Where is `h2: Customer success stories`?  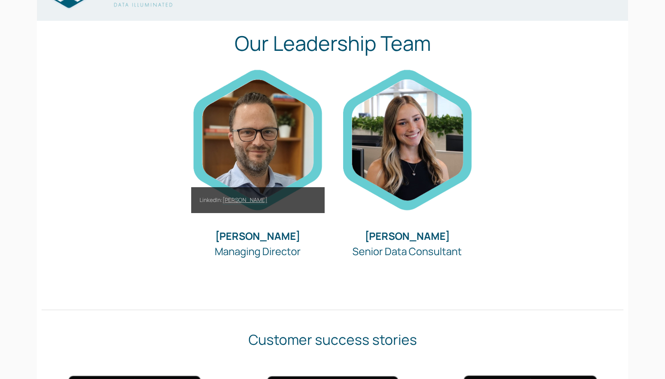
h2: Customer success stories is located at coordinates (333, 339).